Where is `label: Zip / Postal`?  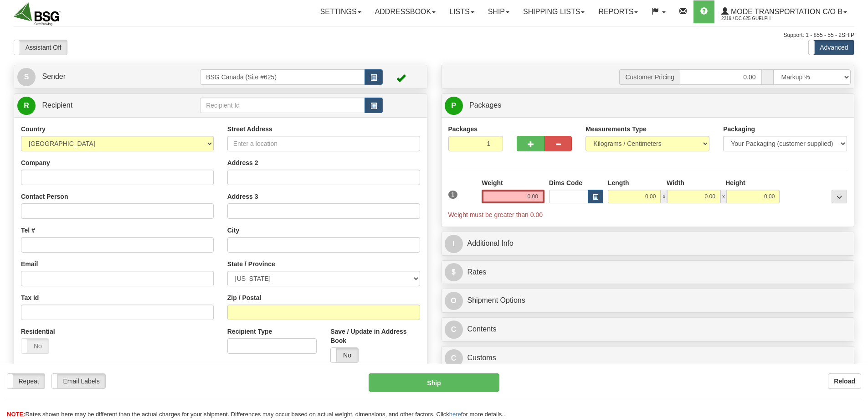
label: Zip / Postal is located at coordinates (244, 298).